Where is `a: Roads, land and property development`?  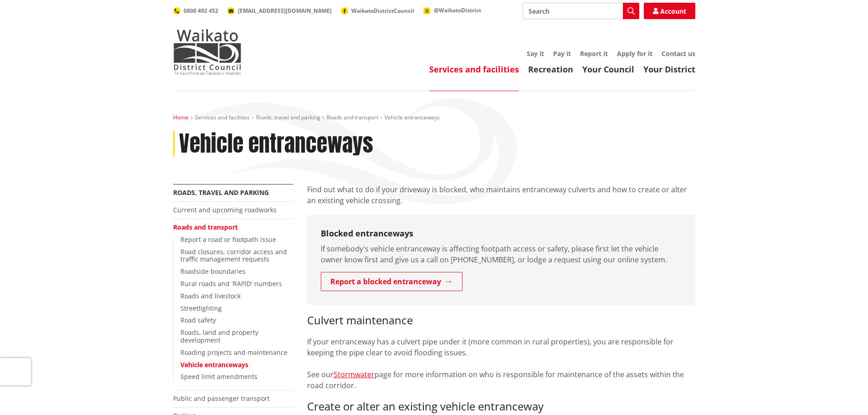
a: Roads, land and property development is located at coordinates (219, 336).